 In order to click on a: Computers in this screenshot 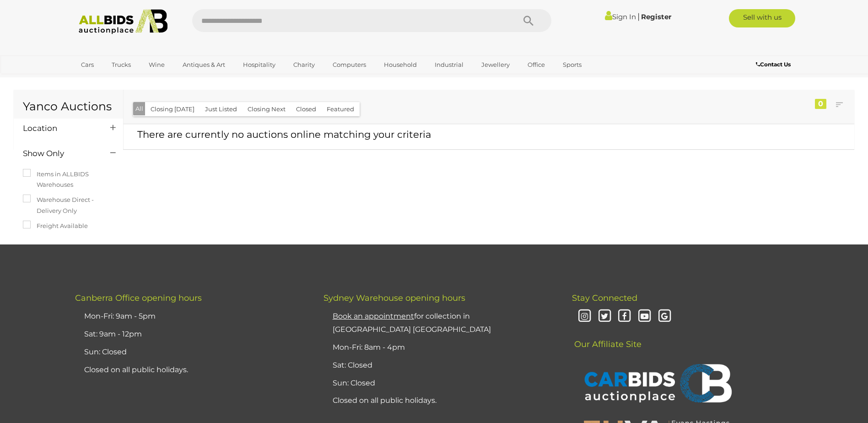, I will do `click(349, 65)`.